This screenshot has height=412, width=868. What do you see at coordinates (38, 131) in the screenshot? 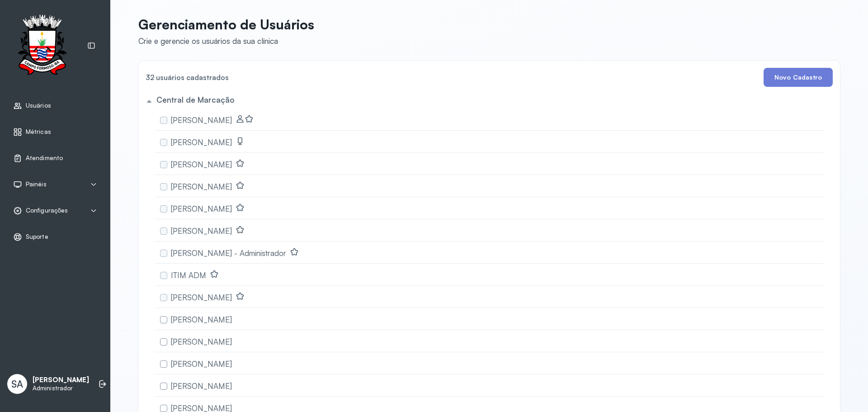
I see `span: Métricas` at bounding box center [38, 131].